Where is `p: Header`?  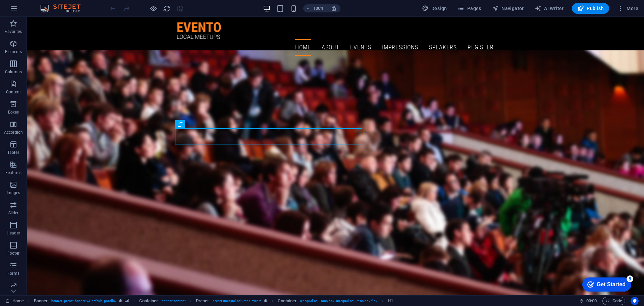
p: Header is located at coordinates (14, 233).